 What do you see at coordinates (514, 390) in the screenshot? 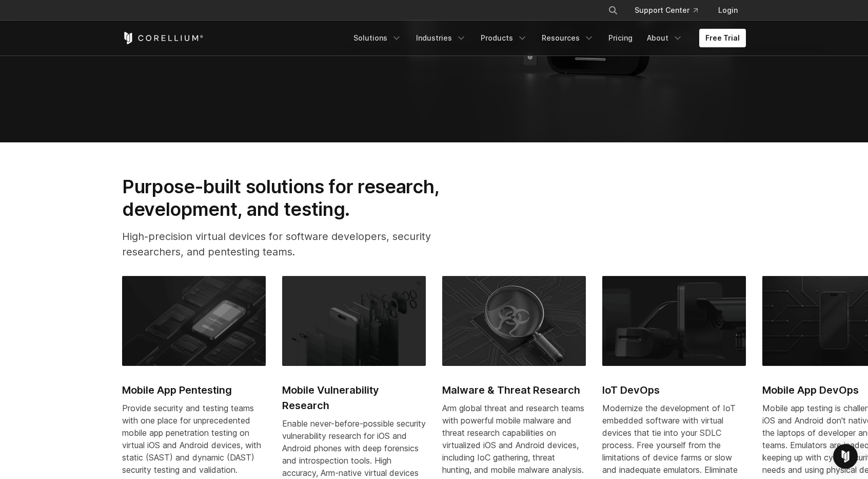
I see `h2: Malware & Threat Research` at bounding box center [514, 390].